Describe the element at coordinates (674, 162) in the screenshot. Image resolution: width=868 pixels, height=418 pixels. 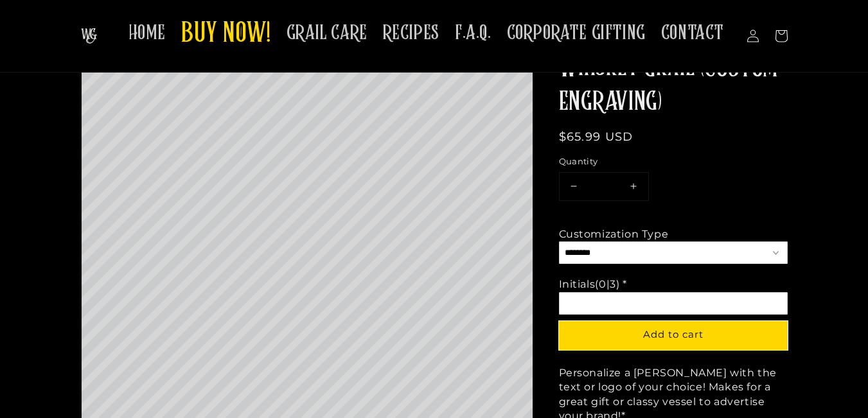
I see `label: Quantity` at that location.